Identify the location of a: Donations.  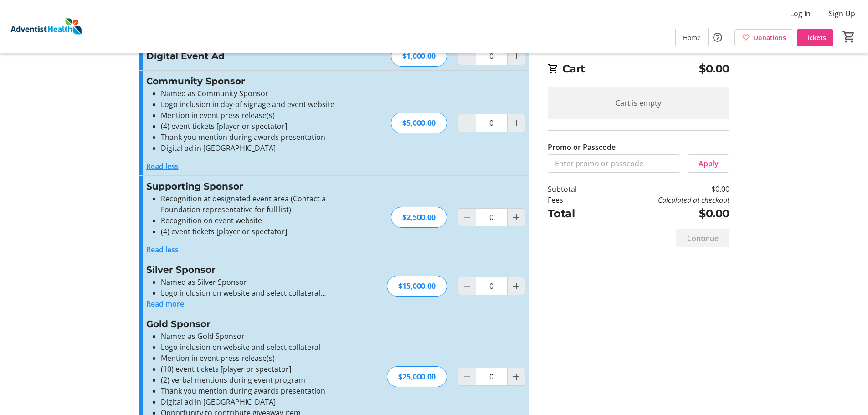
(764, 38).